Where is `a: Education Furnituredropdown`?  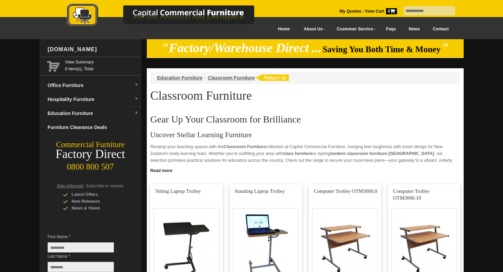 a: Education Furnituredropdown is located at coordinates (93, 113).